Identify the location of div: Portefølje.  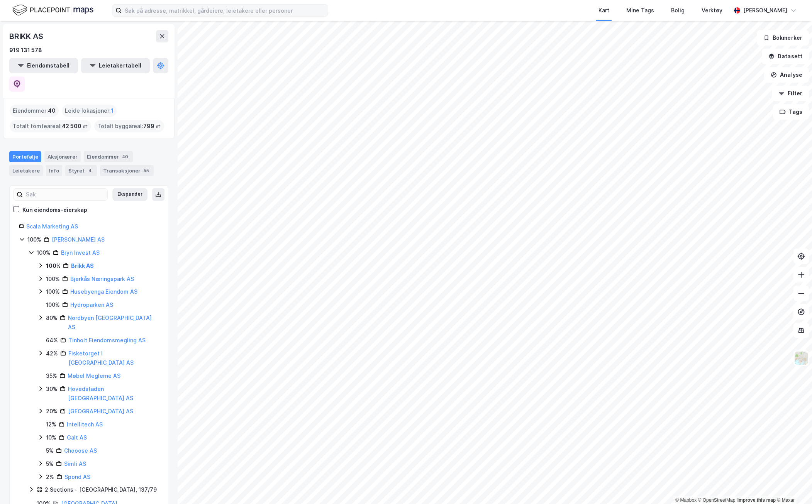
(25, 156).